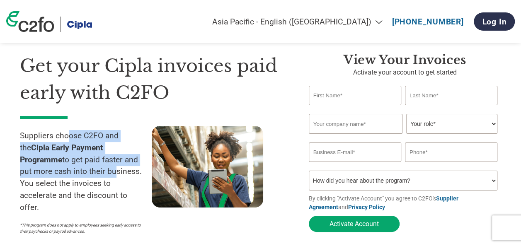  Describe the element at coordinates (80, 24) in the screenshot. I see `img: Cipla` at that location.